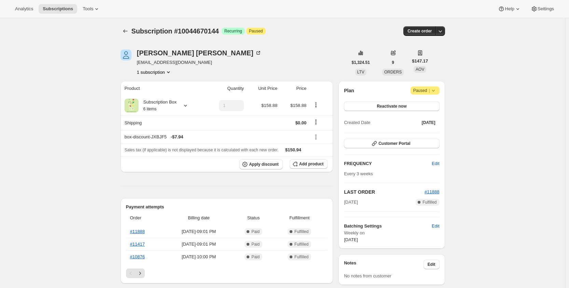 Image resolution: width=569 pixels, height=288 pixels. What do you see at coordinates (391, 106) in the screenshot?
I see `button: Reactivate now` at bounding box center [391, 106].